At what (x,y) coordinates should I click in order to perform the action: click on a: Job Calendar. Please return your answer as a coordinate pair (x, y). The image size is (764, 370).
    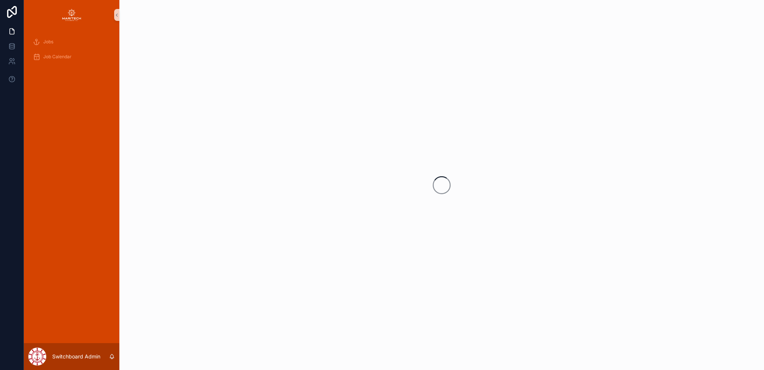
    Looking at the image, I should click on (72, 57).